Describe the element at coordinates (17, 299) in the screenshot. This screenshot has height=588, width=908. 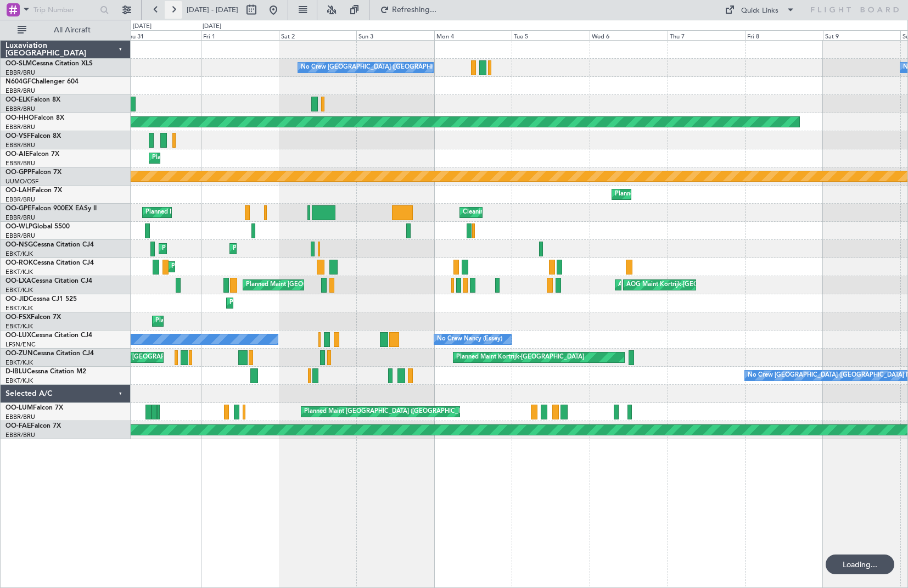
I see `span: OO-JID` at that location.